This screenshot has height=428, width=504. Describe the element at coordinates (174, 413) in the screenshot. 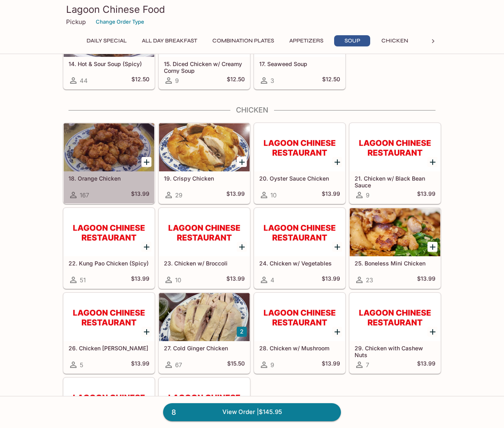

I see `span: 8` at that location.